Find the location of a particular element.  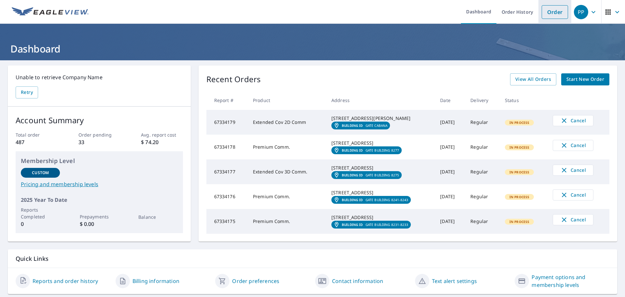

p: Custom is located at coordinates (40, 173).